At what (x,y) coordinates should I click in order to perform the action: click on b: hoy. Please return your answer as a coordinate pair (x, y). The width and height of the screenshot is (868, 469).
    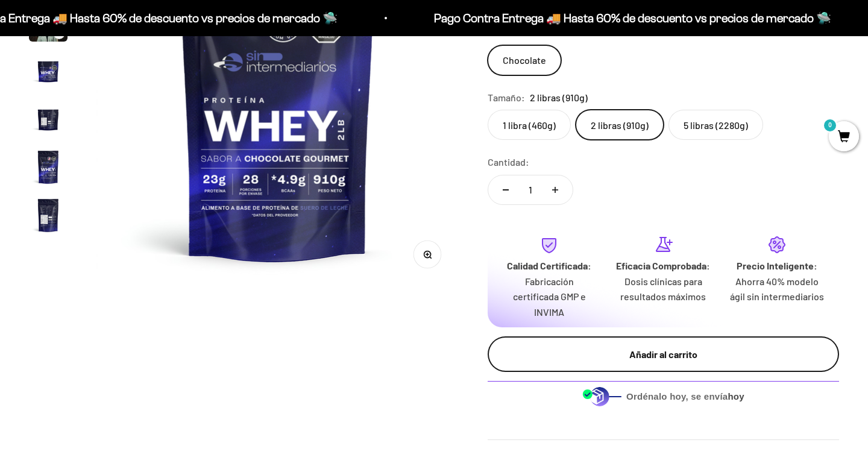
    Looking at the image, I should click on (736, 396).